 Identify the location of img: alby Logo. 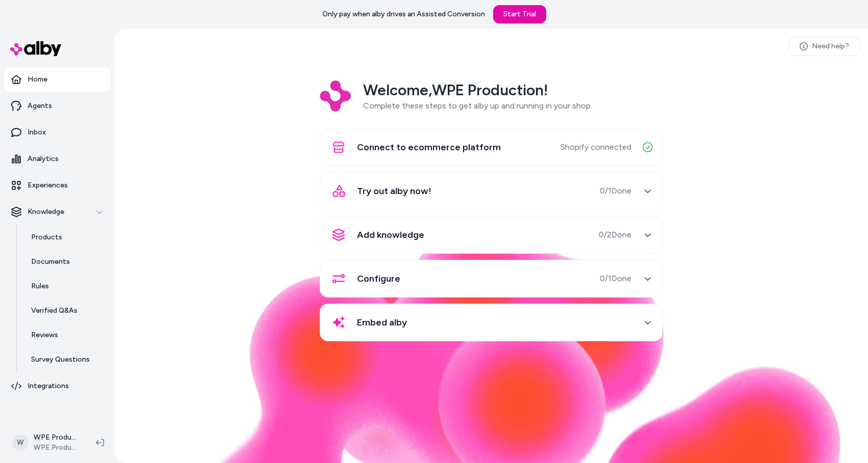
(35, 48).